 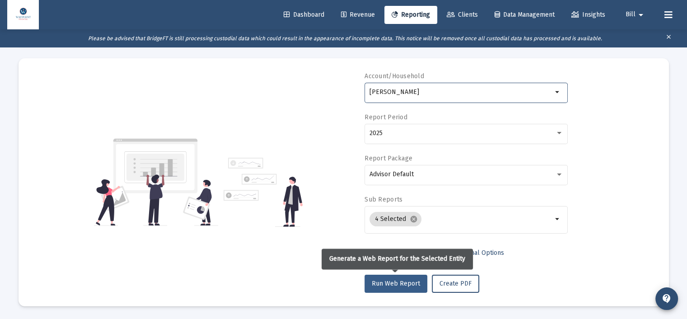 What do you see at coordinates (669, 38) in the screenshot?
I see `mat-icon: clear` at bounding box center [669, 38].